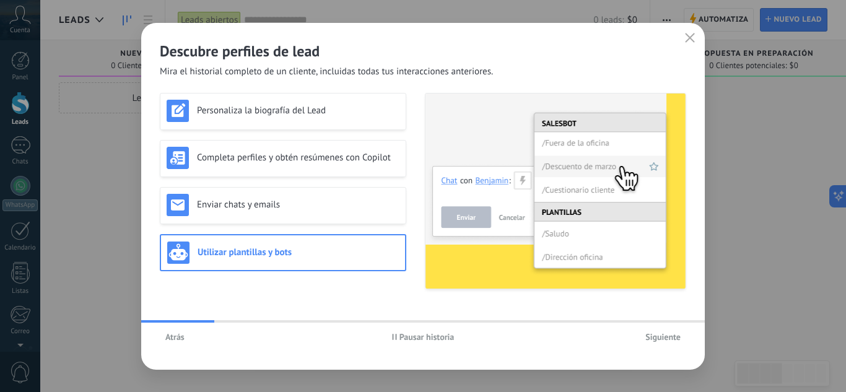  I want to click on h3: Utilizar plantillas y bots, so click(298, 252).